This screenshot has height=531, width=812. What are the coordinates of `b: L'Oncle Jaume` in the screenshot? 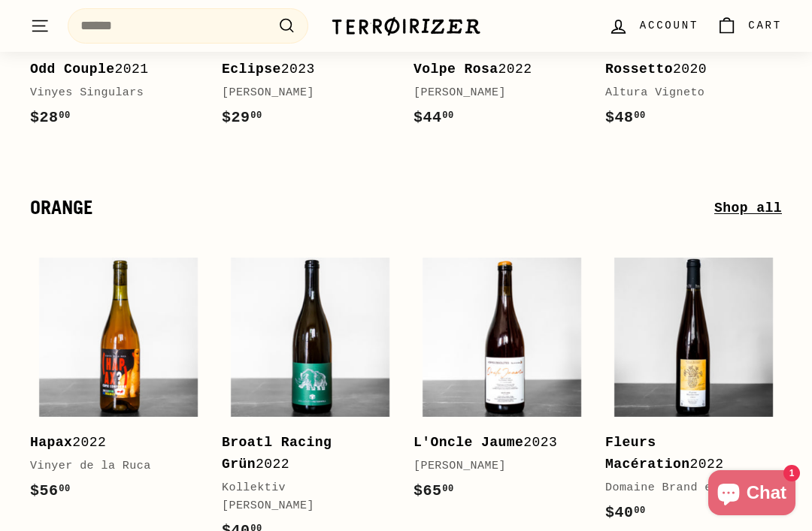 It's located at (468, 442).